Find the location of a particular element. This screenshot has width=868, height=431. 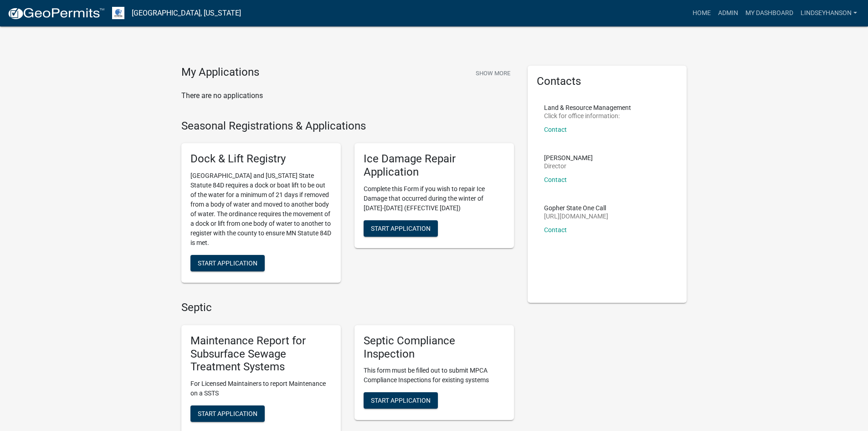

p: For Licensed Maintainers to report Maintenance on a SSTS is located at coordinates (261, 388).